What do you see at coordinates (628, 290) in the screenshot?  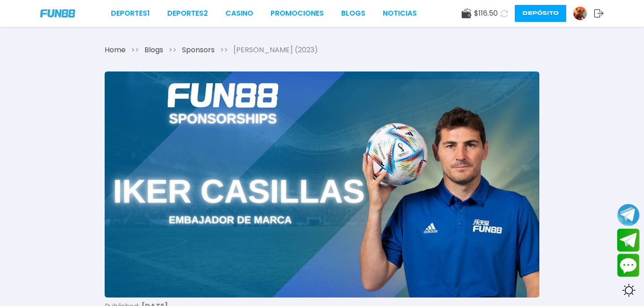 I see `div: Switch theme` at bounding box center [628, 290].